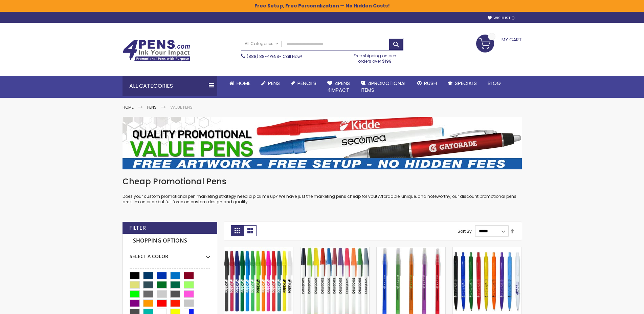 The height and width of the screenshot is (314, 644). What do you see at coordinates (307, 83) in the screenshot?
I see `span: Pencils` at bounding box center [307, 83].